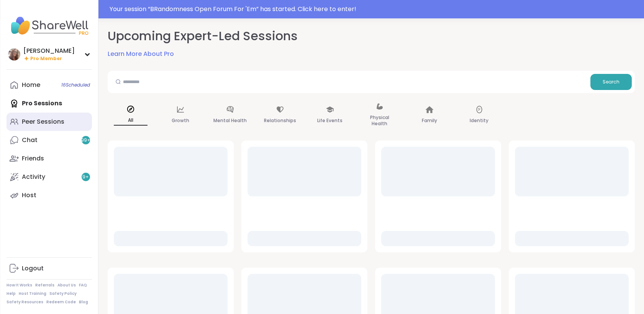 Image resolution: width=644 pixels, height=314 pixels. What do you see at coordinates (19, 285) in the screenshot?
I see `a: How It Works` at bounding box center [19, 285].